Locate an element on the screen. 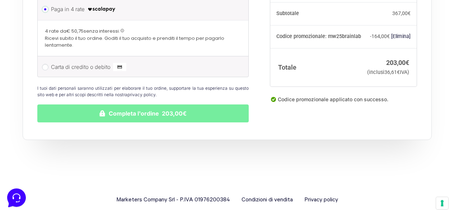 The image size is (454, 215). label: Carta di credito o debito is located at coordinates (142, 67).